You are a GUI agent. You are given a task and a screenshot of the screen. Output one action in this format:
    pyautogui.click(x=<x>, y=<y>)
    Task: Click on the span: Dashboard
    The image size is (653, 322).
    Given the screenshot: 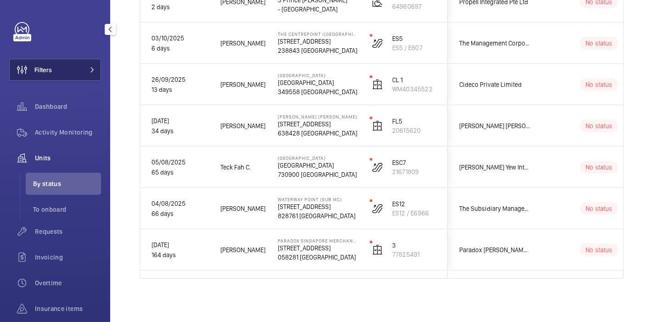 What is the action you would take?
    pyautogui.click(x=68, y=107)
    